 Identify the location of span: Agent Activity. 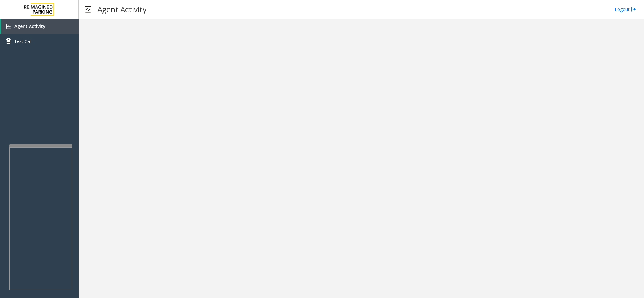
(30, 26).